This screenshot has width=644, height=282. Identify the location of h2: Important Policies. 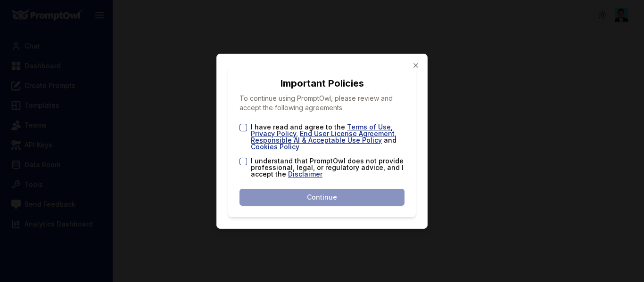
(322, 83).